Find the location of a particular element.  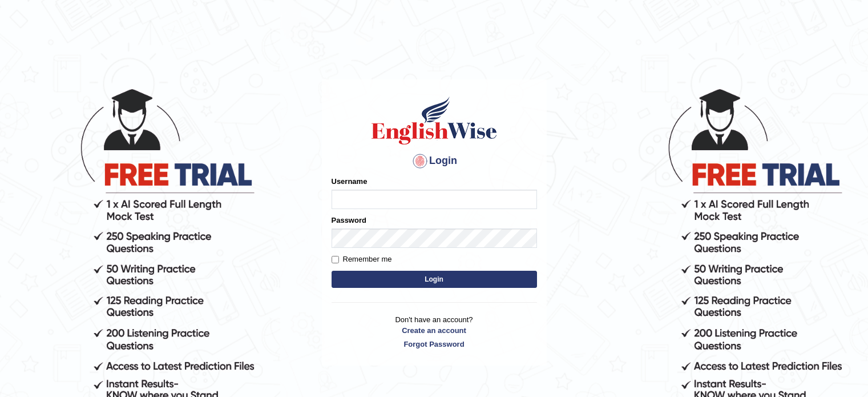

label: Password is located at coordinates (348, 220).